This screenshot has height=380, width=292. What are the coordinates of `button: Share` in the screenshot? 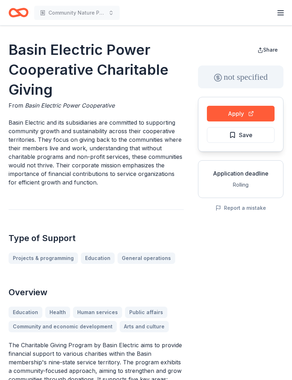 It's located at (267, 50).